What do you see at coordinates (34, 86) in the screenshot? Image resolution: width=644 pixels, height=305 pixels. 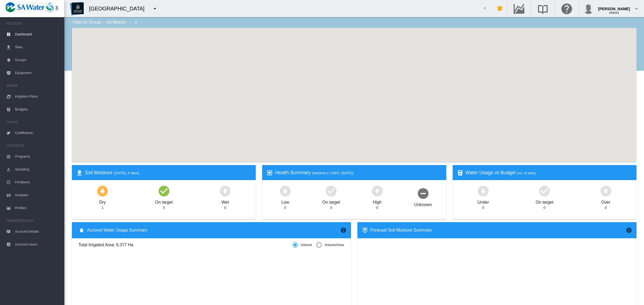 I see `span: WATER` at bounding box center [34, 86].